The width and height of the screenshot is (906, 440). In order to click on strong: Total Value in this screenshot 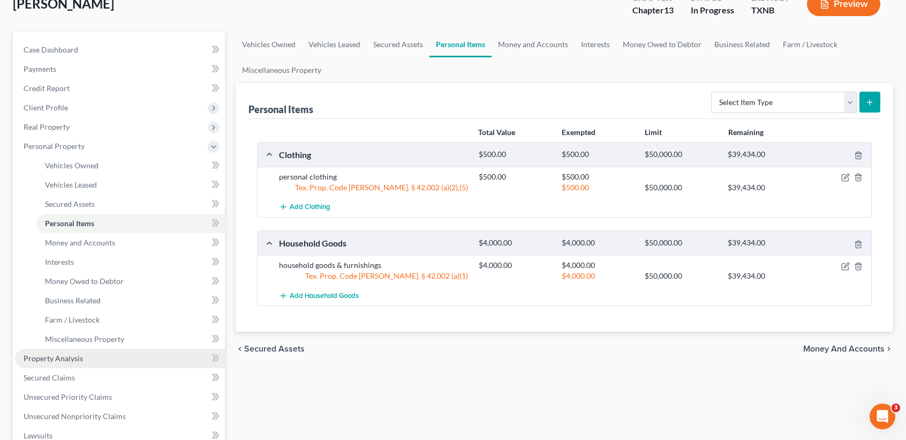, I will do `click(496, 132)`.